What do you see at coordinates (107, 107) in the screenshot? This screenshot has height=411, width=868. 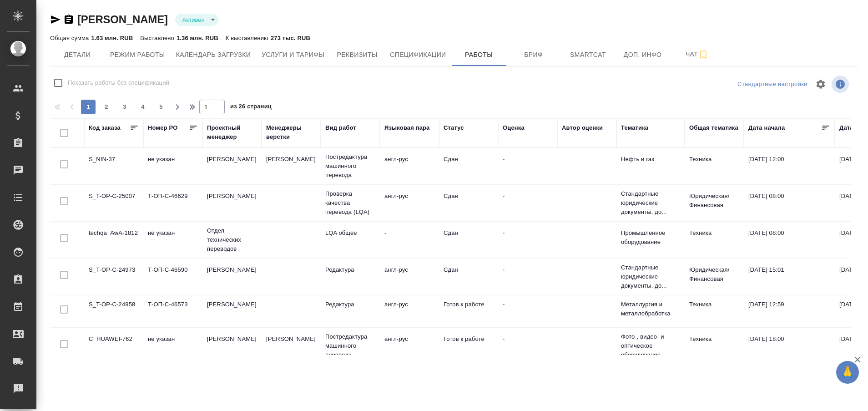 I see `button: 2` at bounding box center [107, 107].